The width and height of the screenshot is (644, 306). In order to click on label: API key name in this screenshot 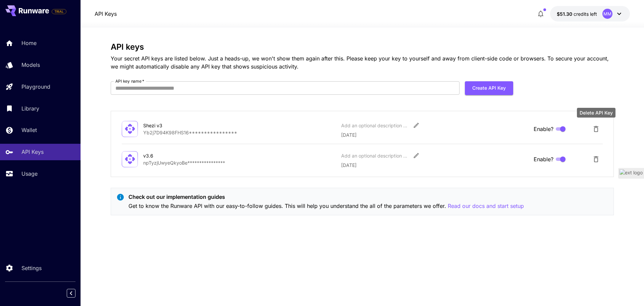, I will do `click(130, 81)`.